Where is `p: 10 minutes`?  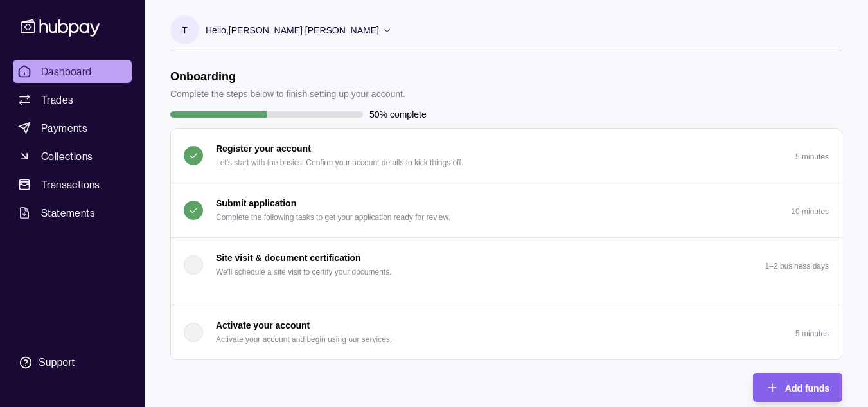 p: 10 minutes is located at coordinates (809, 212).